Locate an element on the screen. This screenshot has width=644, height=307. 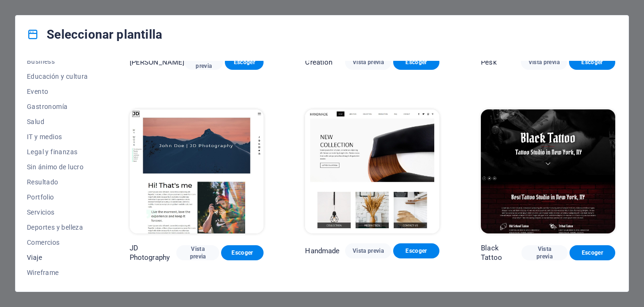
p: Pesk is located at coordinates (489, 62).